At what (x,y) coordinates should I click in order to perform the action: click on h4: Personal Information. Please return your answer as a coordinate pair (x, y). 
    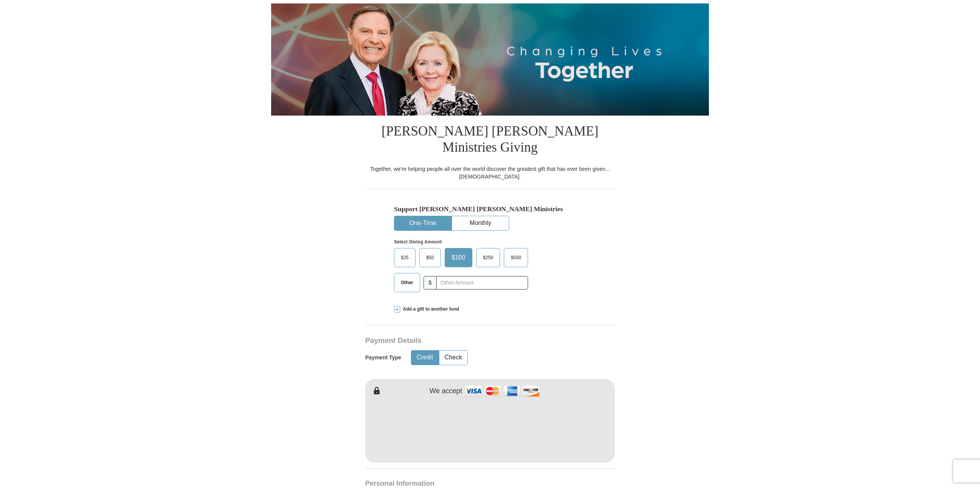
    Looking at the image, I should click on (490, 483).